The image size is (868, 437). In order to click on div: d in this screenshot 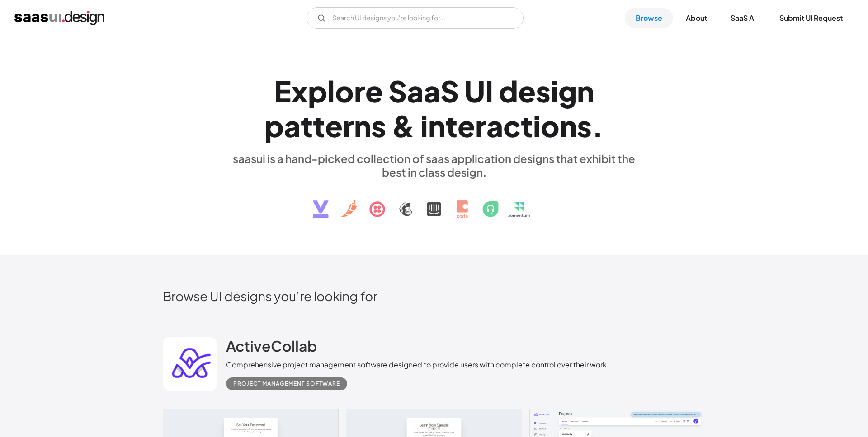, I will do `click(508, 91)`.